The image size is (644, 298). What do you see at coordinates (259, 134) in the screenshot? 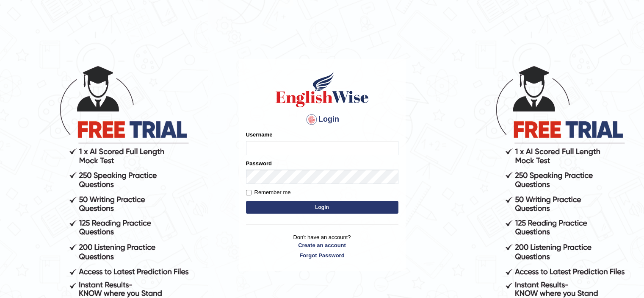
I see `label: Username` at bounding box center [259, 134].